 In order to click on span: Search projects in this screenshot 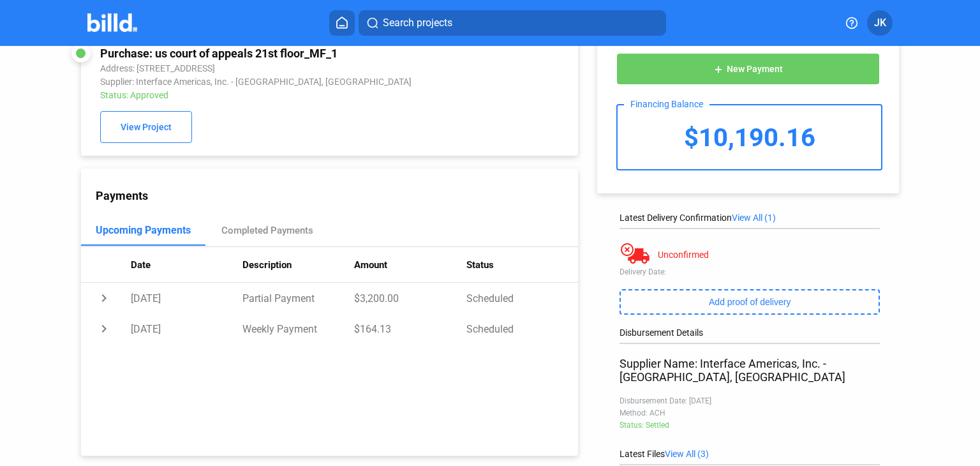, I will do `click(417, 23)`.